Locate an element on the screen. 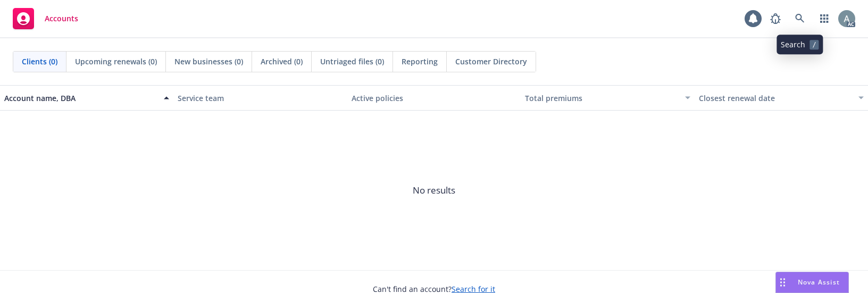 The height and width of the screenshot is (293, 868). span: Nova Assist is located at coordinates (819, 282).